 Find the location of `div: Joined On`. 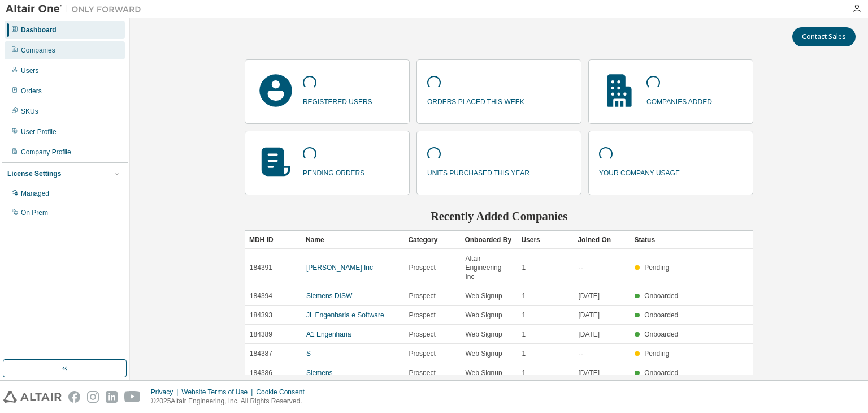

div: Joined On is located at coordinates (601, 240).